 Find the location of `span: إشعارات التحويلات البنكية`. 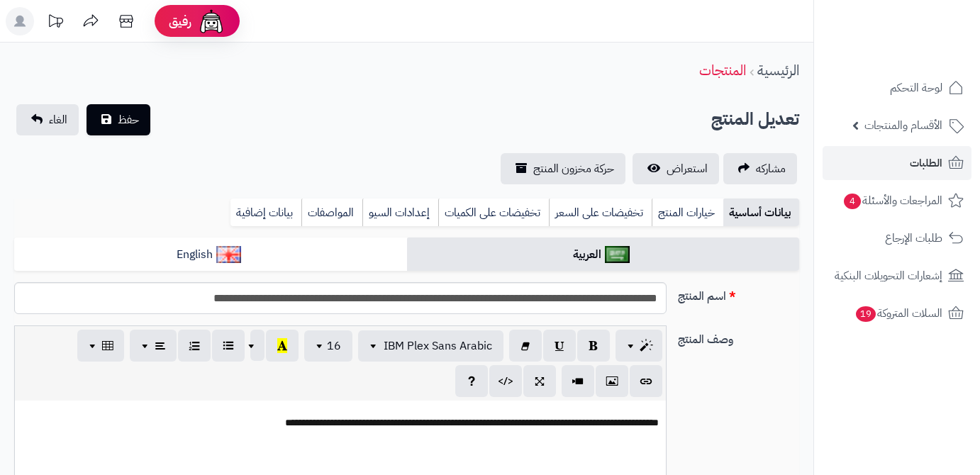

span: إشعارات التحويلات البنكية is located at coordinates (888, 275).